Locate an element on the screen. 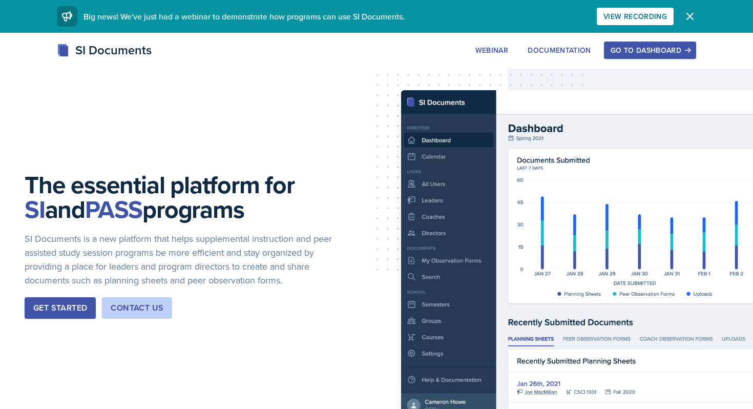 Image resolution: width=753 pixels, height=409 pixels. div: Webinar is located at coordinates (492, 50).